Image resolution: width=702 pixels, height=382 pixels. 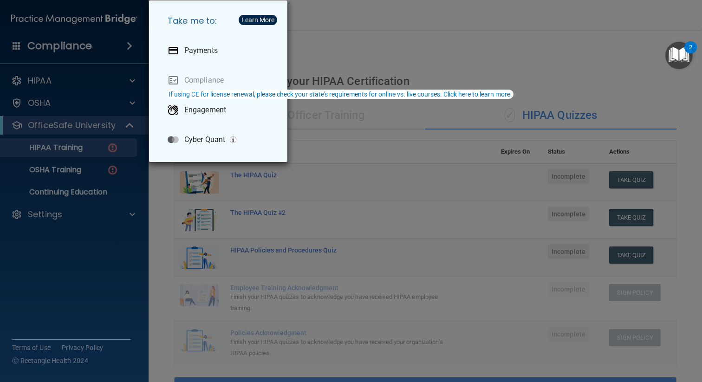 I want to click on a: Cyber Quant, so click(x=220, y=140).